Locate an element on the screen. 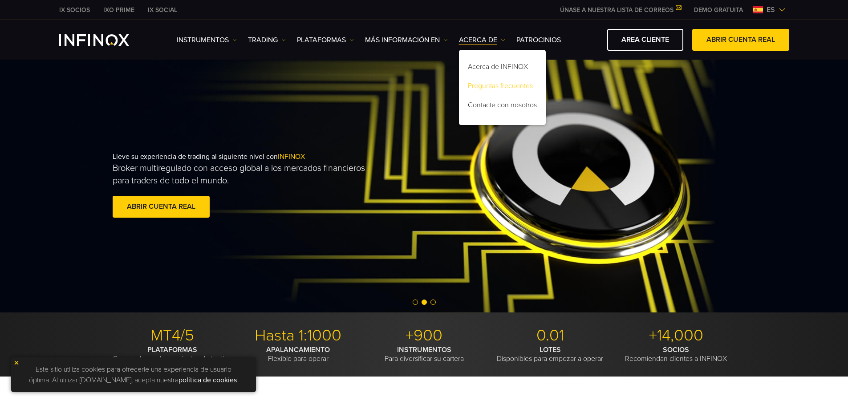  p: Broker multiregulado con acceso global a los mercados financieros para traders de todo el mundo. is located at coordinates (245, 175).